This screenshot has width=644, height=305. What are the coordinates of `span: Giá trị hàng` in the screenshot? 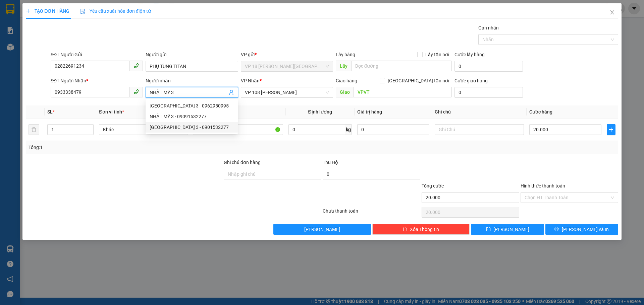 It's located at (370, 111).